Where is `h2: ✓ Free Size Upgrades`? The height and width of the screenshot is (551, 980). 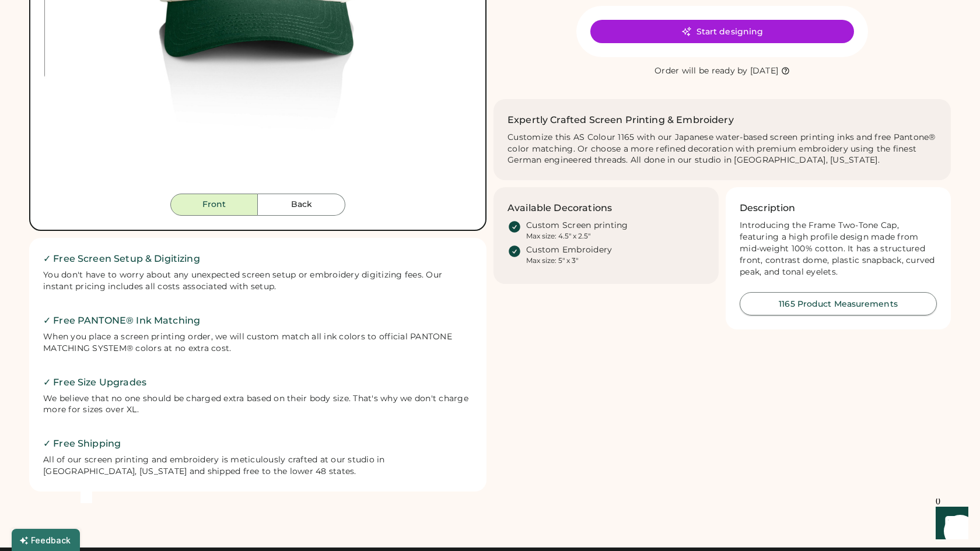
h2: ✓ Free Size Upgrades is located at coordinates (258, 382).